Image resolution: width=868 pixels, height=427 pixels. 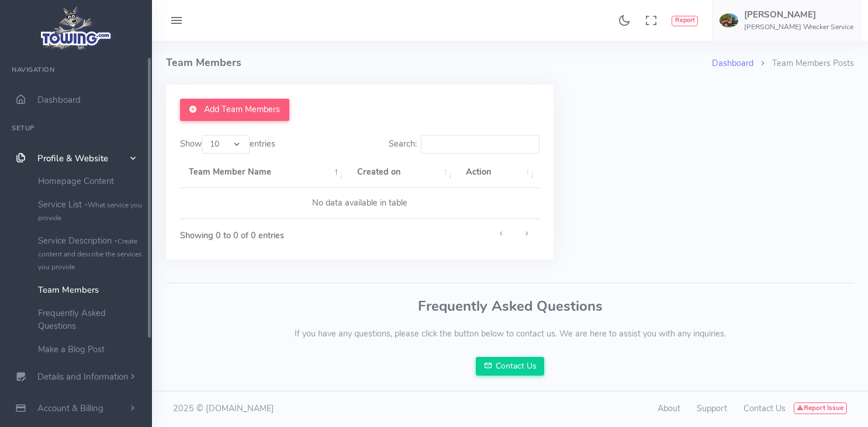 I want to click on a: Add Team Members, so click(x=234, y=110).